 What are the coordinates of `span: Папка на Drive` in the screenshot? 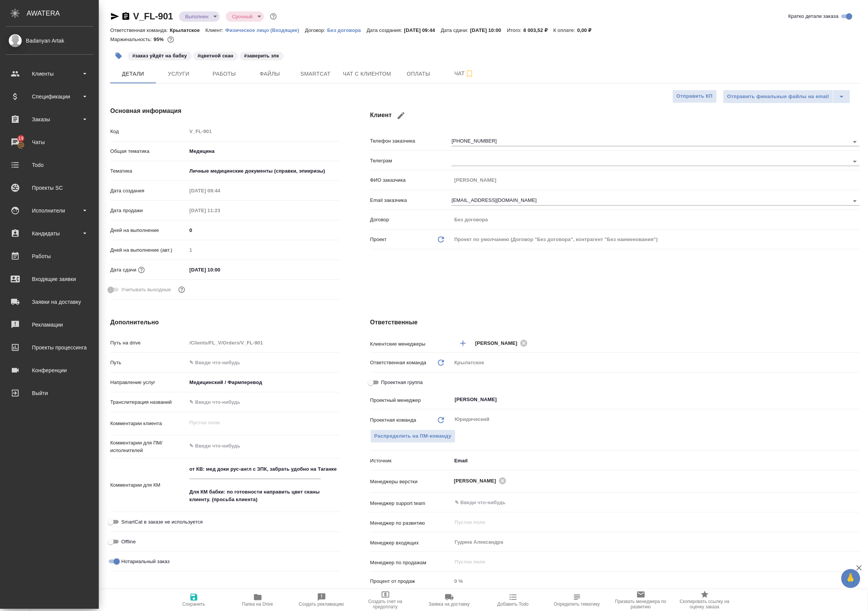 It's located at (257, 605).